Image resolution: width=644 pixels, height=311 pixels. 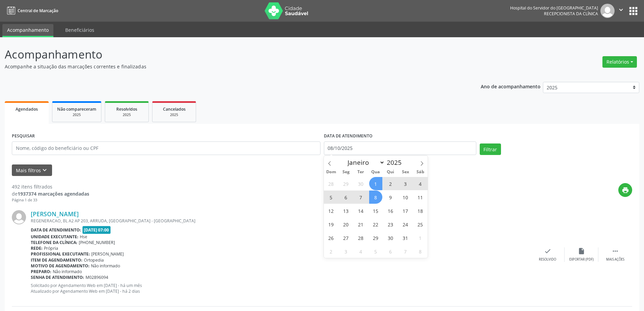 I want to click on span: Novembro 3, 2025, so click(x=346, y=251).